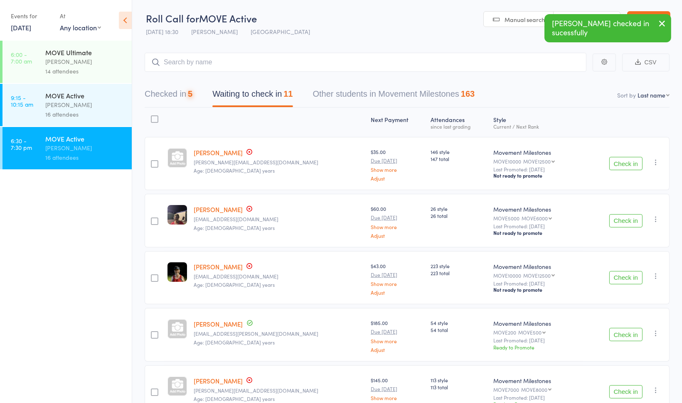 This screenshot has width=682, height=403. I want to click on span: 146 style, so click(458, 152).